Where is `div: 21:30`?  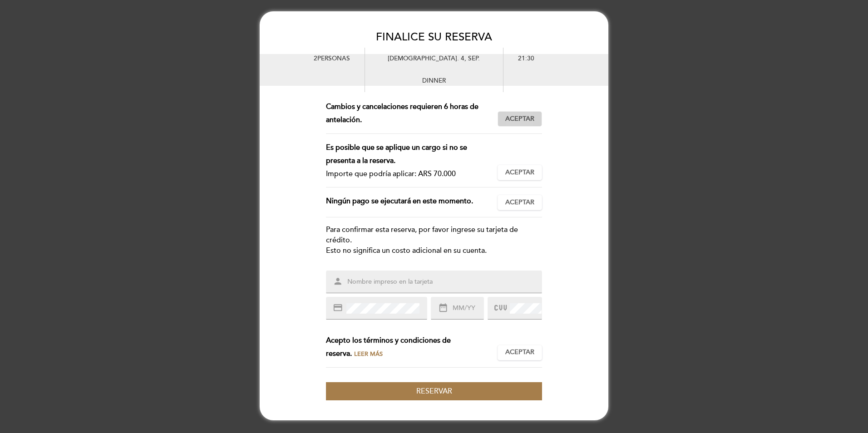
div: 21:30 is located at coordinates (551, 59).